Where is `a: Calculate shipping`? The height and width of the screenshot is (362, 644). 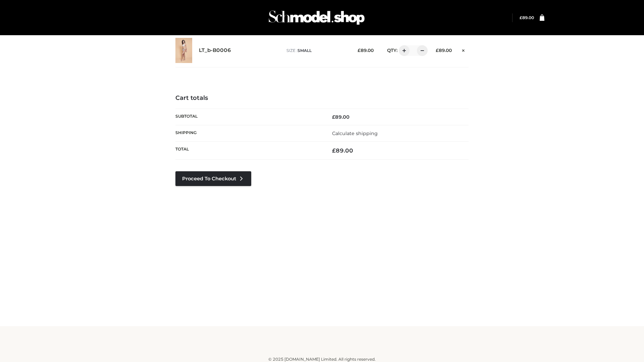 a: Calculate shipping is located at coordinates (355, 133).